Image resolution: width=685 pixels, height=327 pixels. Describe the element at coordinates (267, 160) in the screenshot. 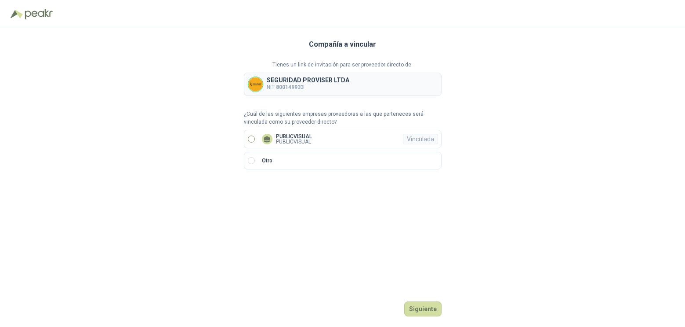

I see `p: Otro` at that location.